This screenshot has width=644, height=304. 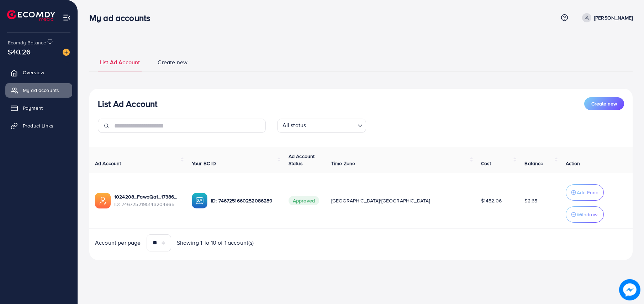 What do you see at coordinates (147, 200) in the screenshot?
I see `div: <span class='underline'>1024208_FawaQa1_1738605147168</span></br>7467252195143204865` at bounding box center [147, 200].